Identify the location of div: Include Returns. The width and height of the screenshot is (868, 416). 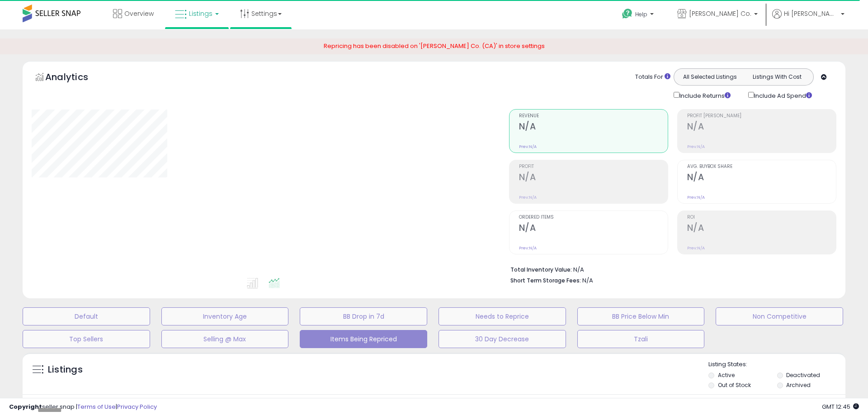
(704, 95).